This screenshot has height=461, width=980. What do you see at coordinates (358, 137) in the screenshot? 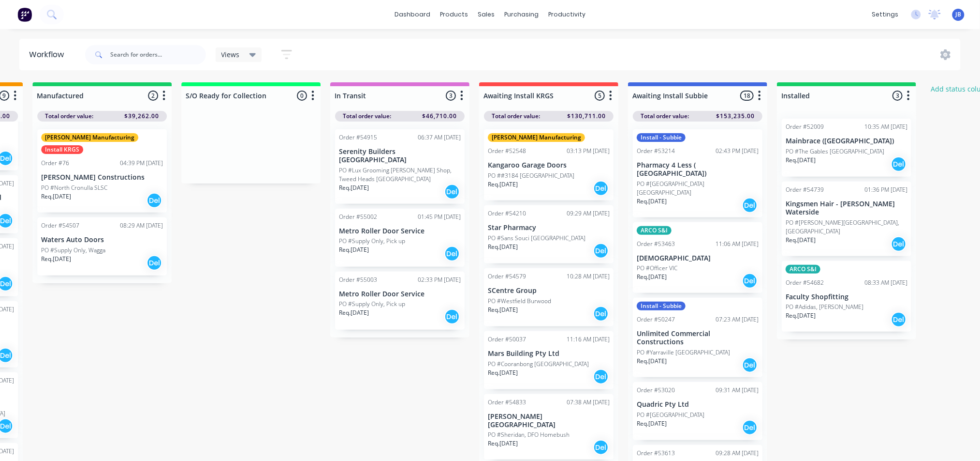
I see `div: Order #54915` at bounding box center [358, 137].